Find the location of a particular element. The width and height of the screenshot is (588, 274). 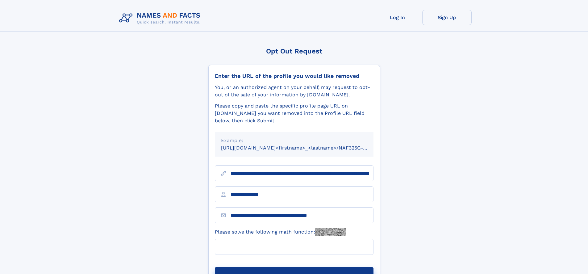

div: Opt Out Request is located at coordinates (294, 51).